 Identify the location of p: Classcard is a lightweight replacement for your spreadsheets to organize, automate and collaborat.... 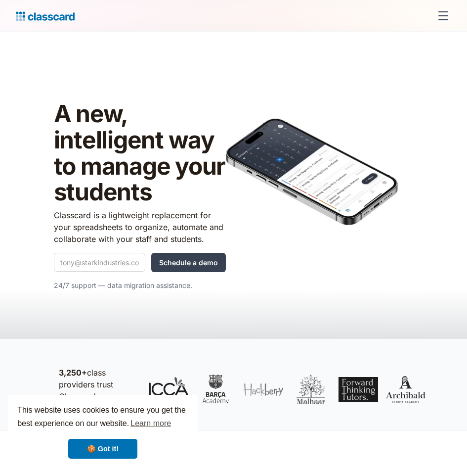
(140, 227).